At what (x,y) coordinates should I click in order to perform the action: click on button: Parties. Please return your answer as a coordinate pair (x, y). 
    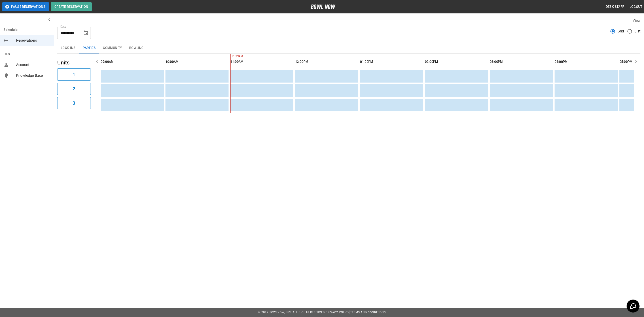
    Looking at the image, I should click on (89, 48).